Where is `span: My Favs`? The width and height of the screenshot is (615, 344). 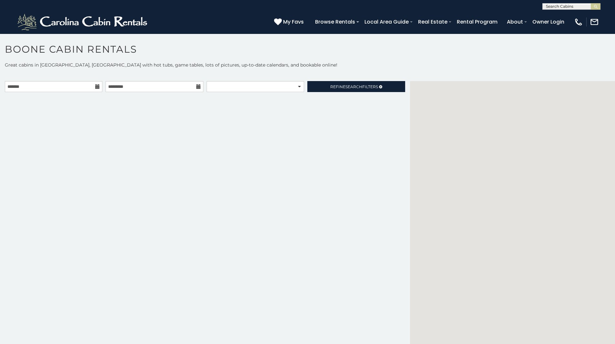 span: My Favs is located at coordinates (293, 22).